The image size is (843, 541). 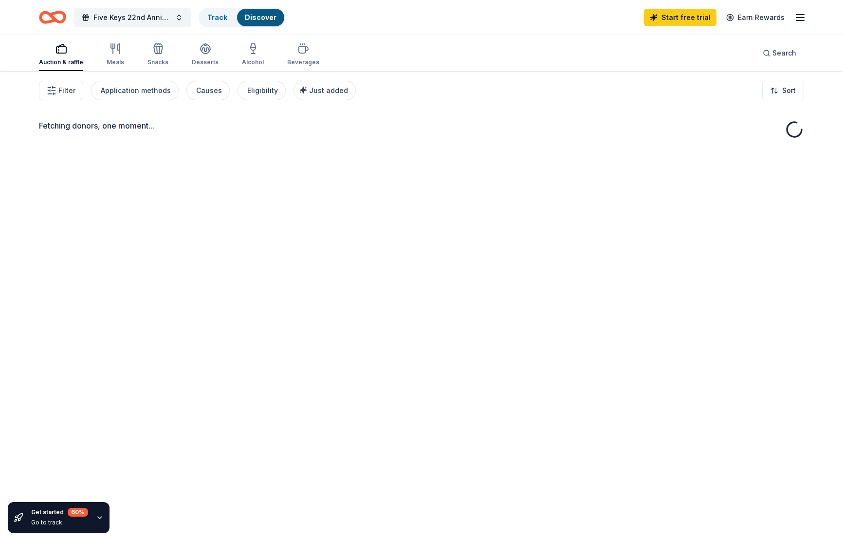 I want to click on a: Earn Rewards, so click(x=756, y=18).